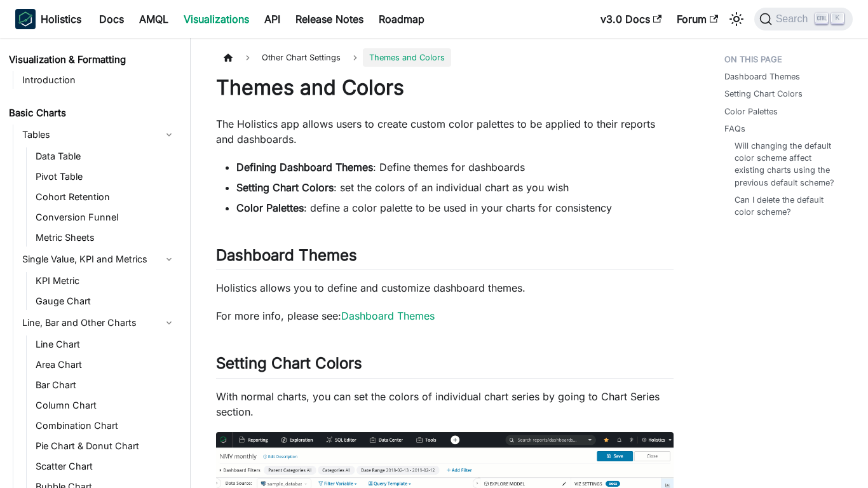 The width and height of the screenshot is (868, 488). Describe the element at coordinates (98, 259) in the screenshot. I see `a: Single Value, KPI and Metrics` at that location.